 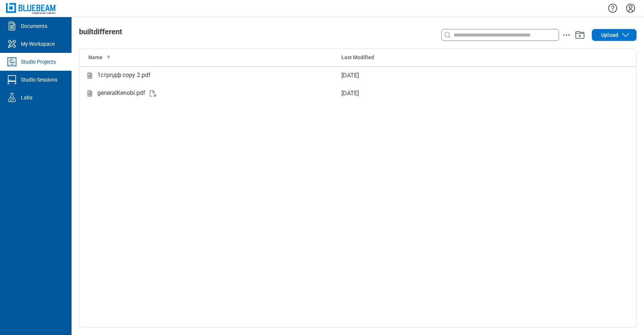 What do you see at coordinates (27, 98) in the screenshot?
I see `div: Labs` at bounding box center [27, 98].